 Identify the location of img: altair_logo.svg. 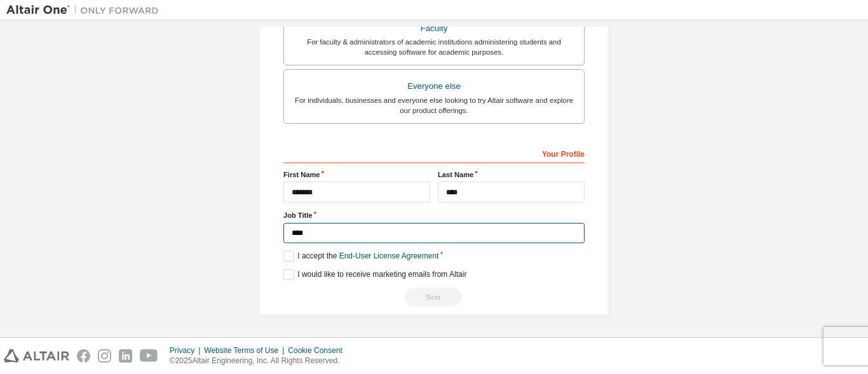
(36, 356).